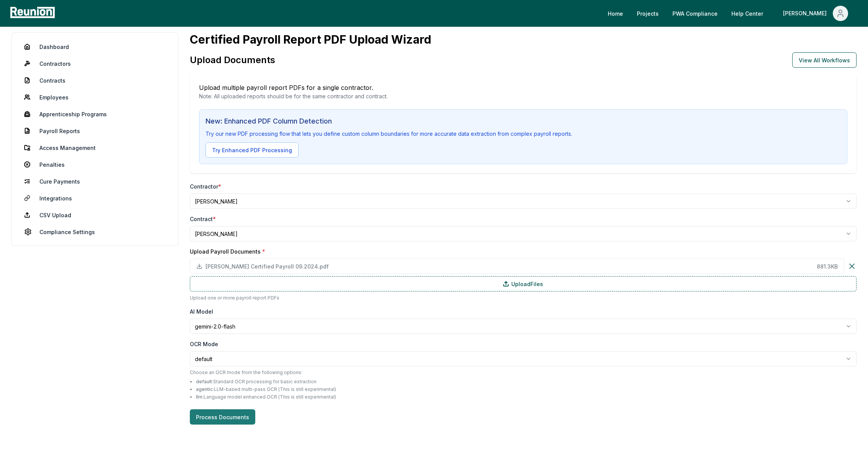 Image resolution: width=868 pixels, height=472 pixels. What do you see at coordinates (523, 87) in the screenshot?
I see `p: Upload multiple payroll report PDFs for a single contractor.` at bounding box center [523, 87].